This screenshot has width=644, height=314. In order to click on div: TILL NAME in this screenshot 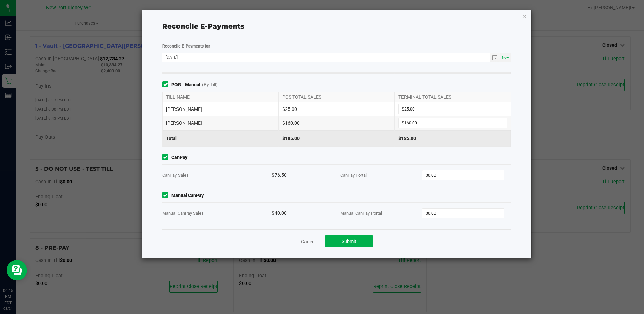, I will do `click(220, 97)`.